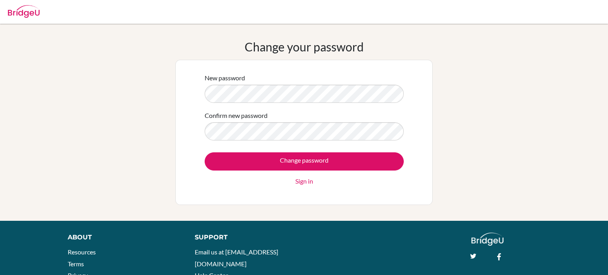 The height and width of the screenshot is (275, 608). What do you see at coordinates (76, 264) in the screenshot?
I see `a: Terms` at bounding box center [76, 264].